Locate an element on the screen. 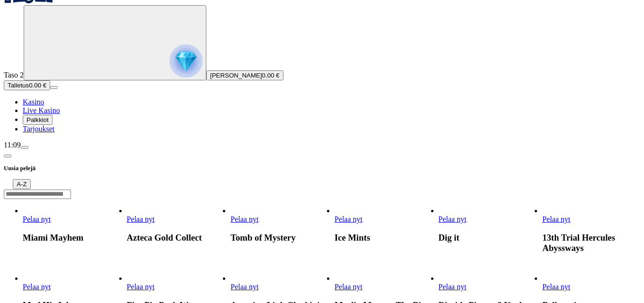  img: reward progress is located at coordinates (186, 61).